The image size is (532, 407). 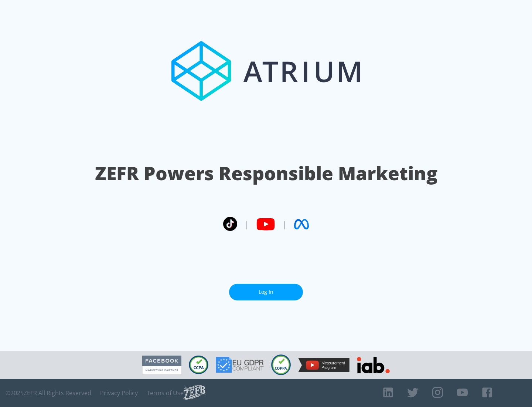 I want to click on img: CCPA Compliant, so click(x=198, y=364).